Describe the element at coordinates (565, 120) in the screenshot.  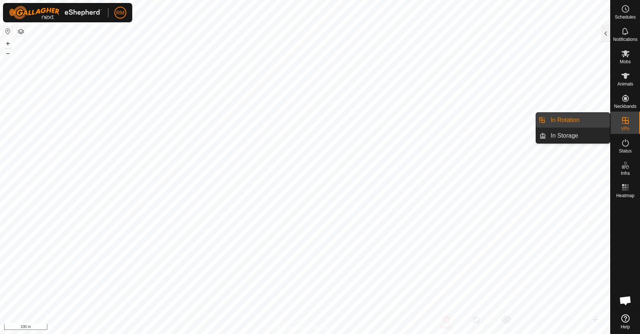
I see `span: In Rotation` at that location.